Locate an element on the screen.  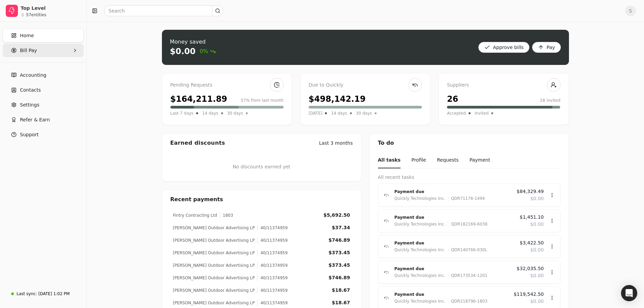
div: Due to Quickly is located at coordinates (365, 85).